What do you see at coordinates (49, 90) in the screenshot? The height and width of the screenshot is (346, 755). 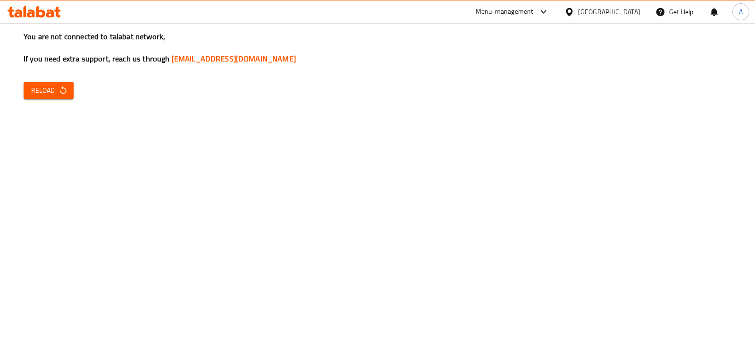 I see `button: Reload` at bounding box center [49, 90].